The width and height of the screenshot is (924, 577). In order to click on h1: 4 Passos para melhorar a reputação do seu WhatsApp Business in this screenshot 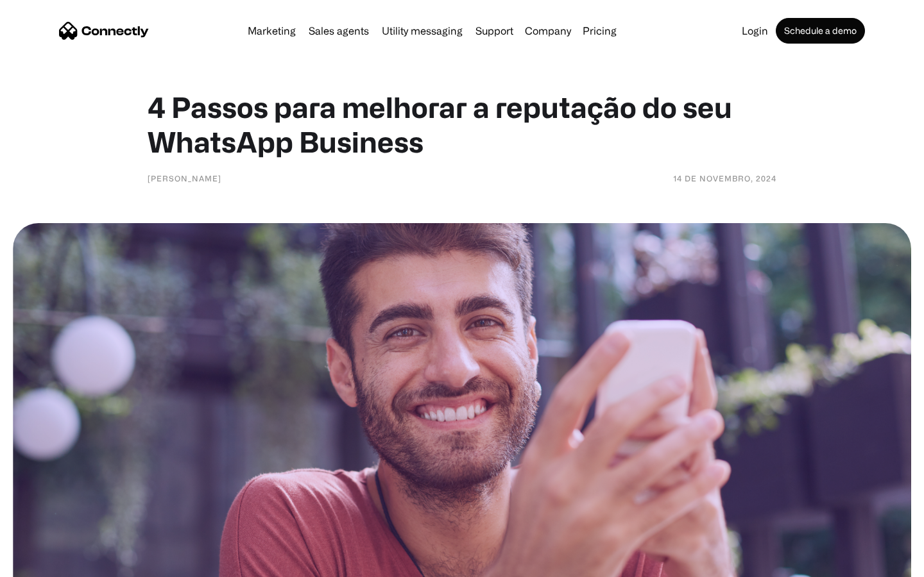, I will do `click(462, 125)`.